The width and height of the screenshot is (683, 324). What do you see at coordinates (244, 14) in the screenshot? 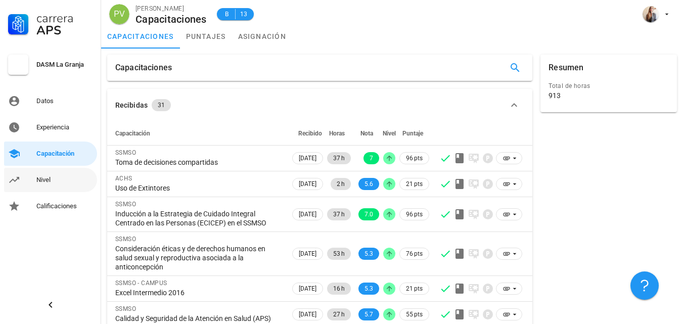
I see `span: 13` at bounding box center [244, 14].